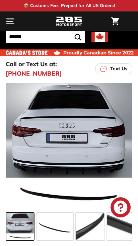 The image size is (138, 246). I want to click on inbox-online-store-chat: Shopify online store chat, so click(121, 208).